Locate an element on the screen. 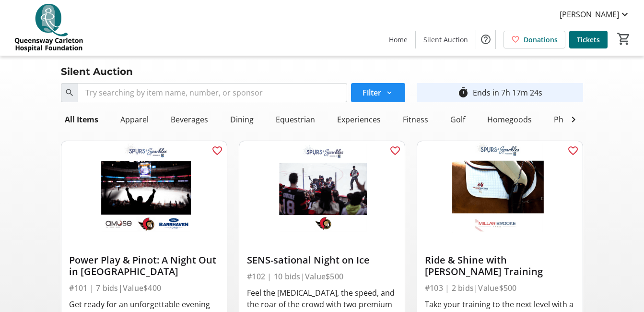 This screenshot has width=644, height=312. div: All Items is located at coordinates (81, 120).